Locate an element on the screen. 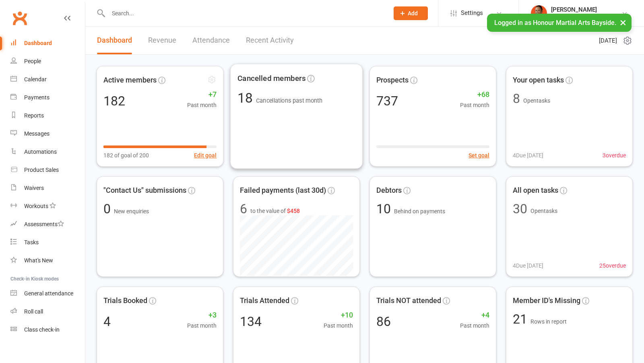 This screenshot has height=363, width=644. img: thumb_image1722232694.png is located at coordinates (539, 13).